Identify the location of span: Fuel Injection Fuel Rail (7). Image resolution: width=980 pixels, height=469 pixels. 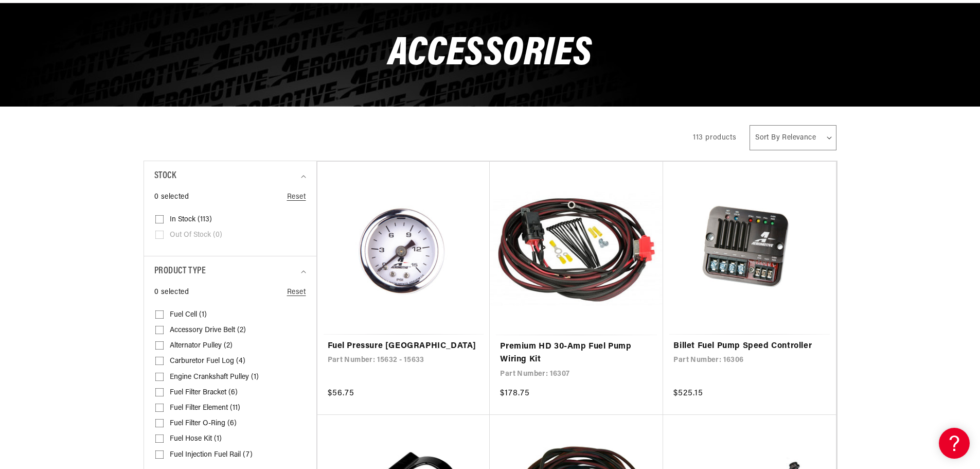
(211, 455).